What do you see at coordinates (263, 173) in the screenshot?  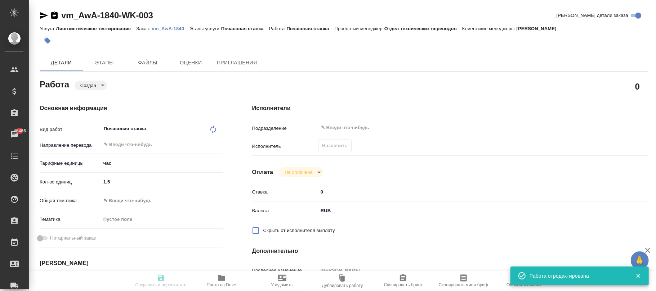 I see `h4: Оплата` at bounding box center [263, 173].